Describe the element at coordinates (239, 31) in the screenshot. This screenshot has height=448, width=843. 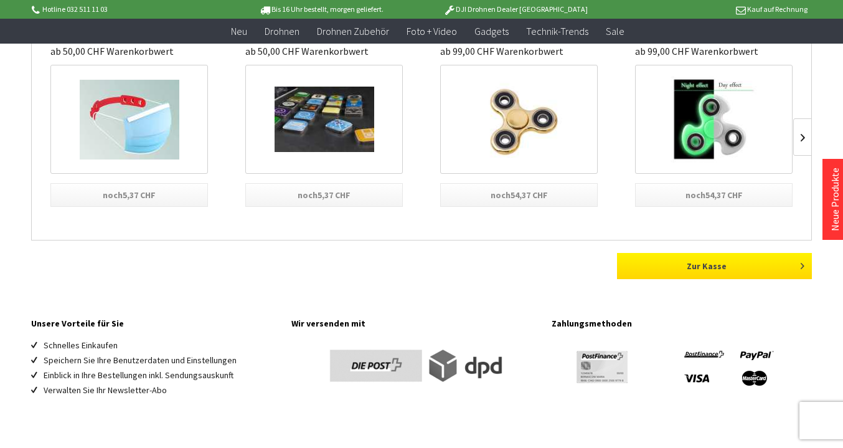
I see `span: Neu` at that location.